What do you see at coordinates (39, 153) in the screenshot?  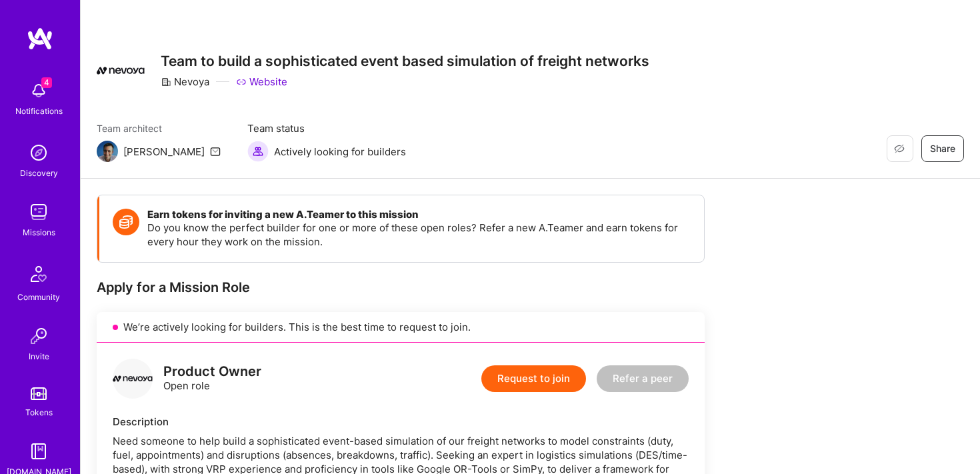 I see `img: discovery` at bounding box center [39, 153].